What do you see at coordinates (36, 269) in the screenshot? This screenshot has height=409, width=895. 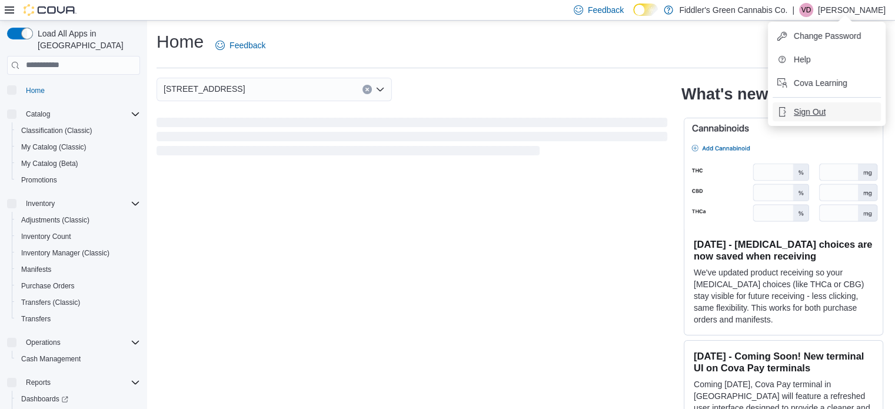 I see `a: Manifests` at bounding box center [36, 269].